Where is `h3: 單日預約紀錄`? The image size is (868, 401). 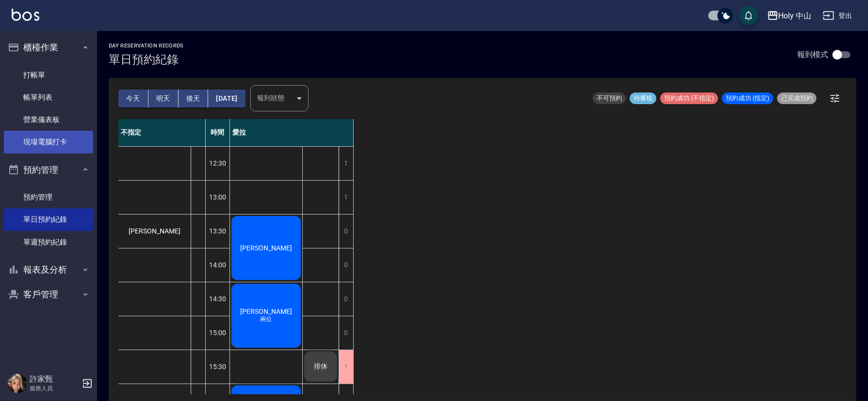 h3: 單日預約紀錄 is located at coordinates (146, 60).